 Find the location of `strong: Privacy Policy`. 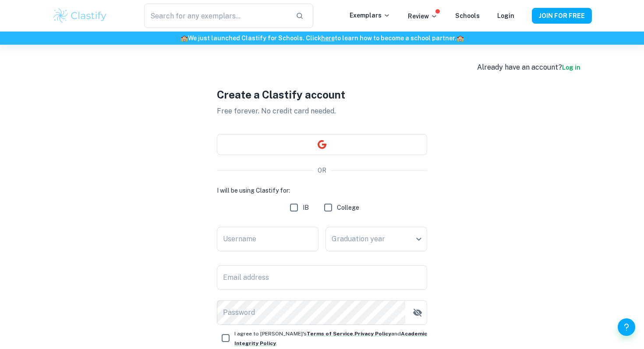

strong: Privacy Policy is located at coordinates (373, 334).